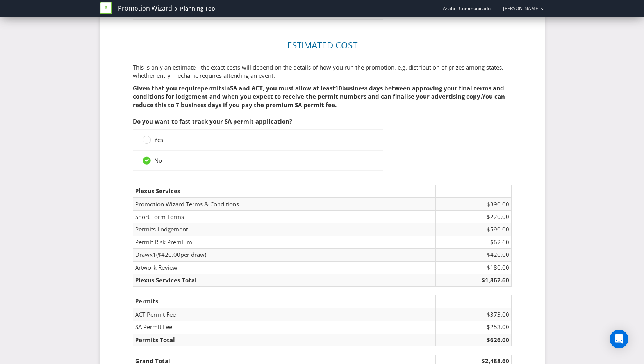  What do you see at coordinates (339, 88) in the screenshot?
I see `span: 10` at bounding box center [339, 88].